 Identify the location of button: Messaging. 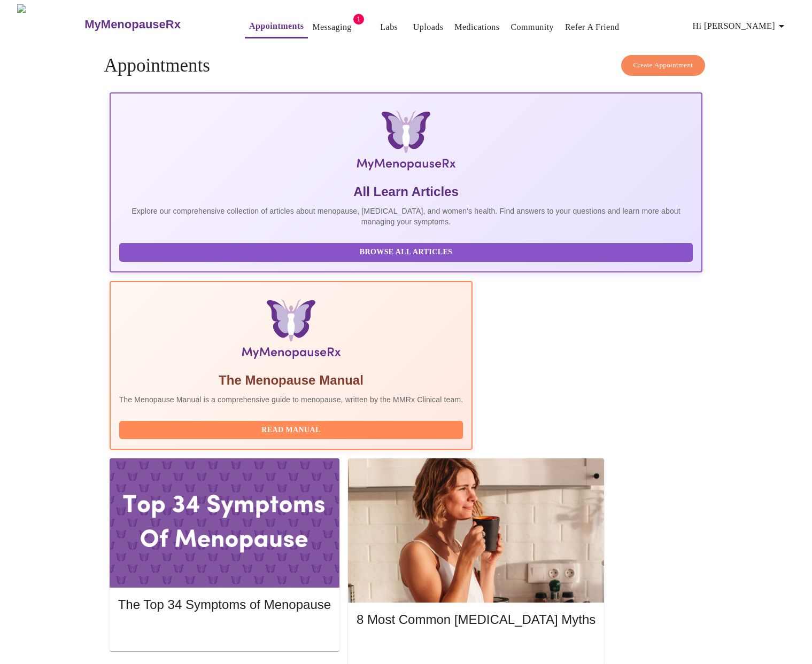
(332, 27).